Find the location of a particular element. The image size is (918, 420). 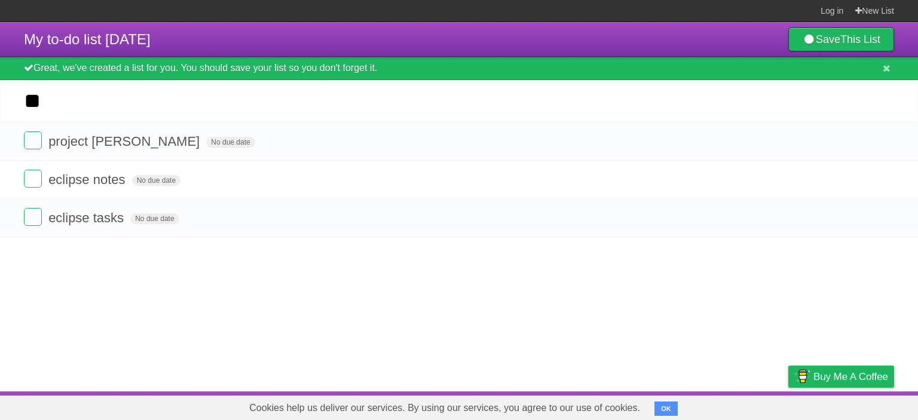

a: Suggest a feature is located at coordinates (856, 406).